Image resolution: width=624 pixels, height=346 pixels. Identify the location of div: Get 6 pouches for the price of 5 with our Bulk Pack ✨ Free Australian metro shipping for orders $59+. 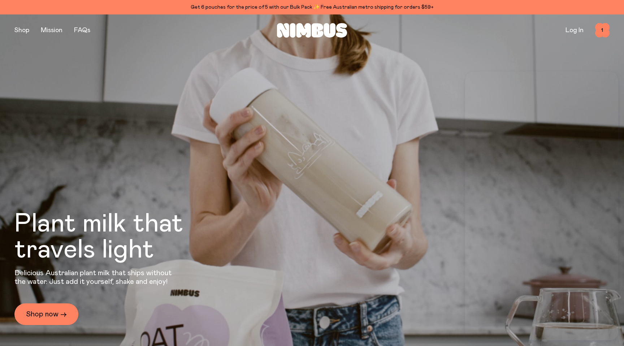
(312, 7).